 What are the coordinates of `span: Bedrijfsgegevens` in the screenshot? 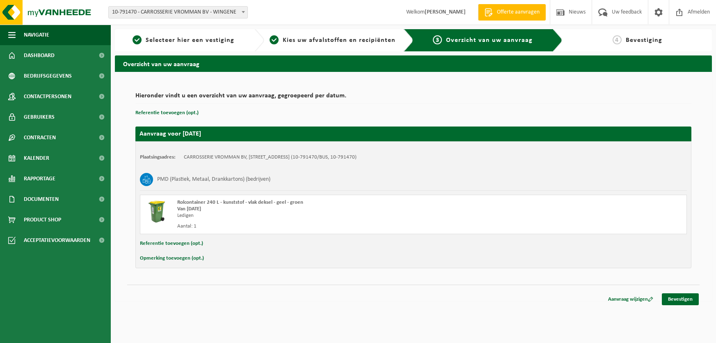 It's located at (48, 76).